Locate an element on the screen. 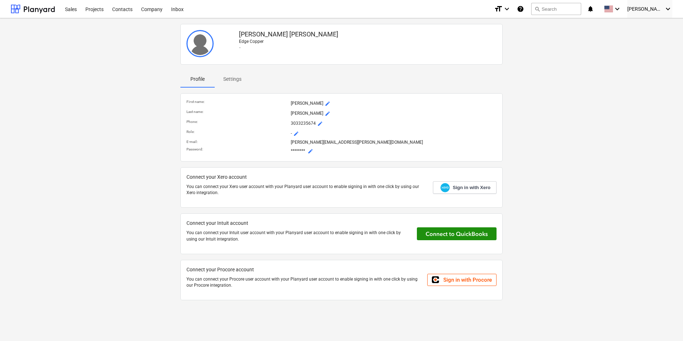 The width and height of the screenshot is (683, 341). span: search is located at coordinates (538, 9).